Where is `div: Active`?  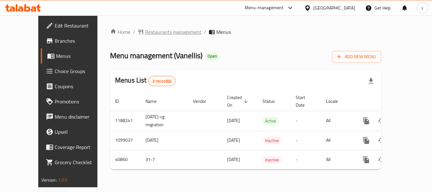
div: Active is located at coordinates (270, 121).